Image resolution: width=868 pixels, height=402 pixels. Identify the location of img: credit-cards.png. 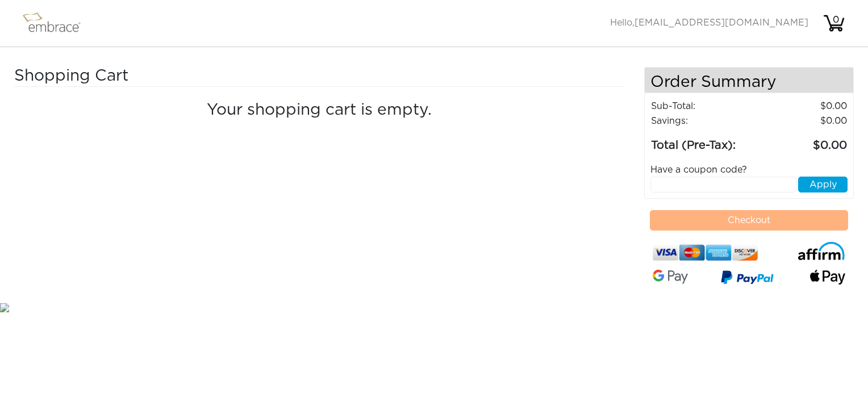
(706, 252).